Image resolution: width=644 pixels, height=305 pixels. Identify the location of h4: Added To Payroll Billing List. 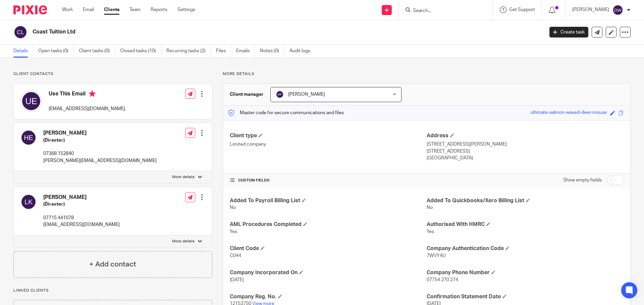
(328, 201).